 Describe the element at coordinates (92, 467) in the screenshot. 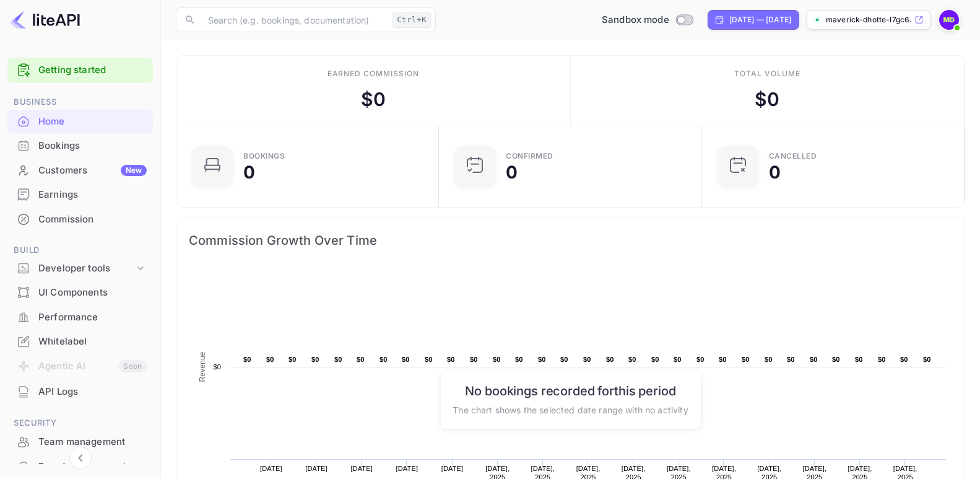

I see `div: Fraud management` at that location.